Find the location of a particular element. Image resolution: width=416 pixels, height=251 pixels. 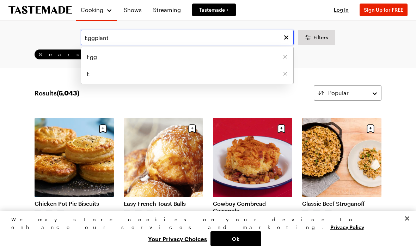

span: Egg is located at coordinates (92, 57).